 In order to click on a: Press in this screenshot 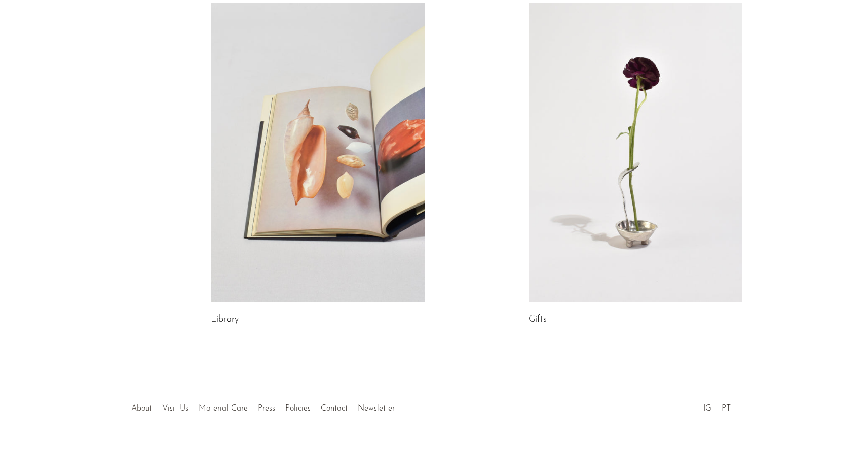, I will do `click(267, 408)`.